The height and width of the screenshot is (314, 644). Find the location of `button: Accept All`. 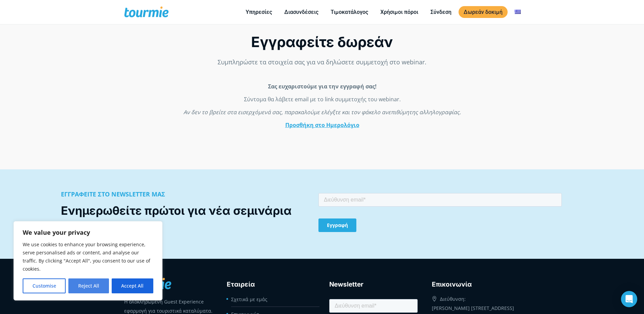

button: Accept All is located at coordinates (132, 286).